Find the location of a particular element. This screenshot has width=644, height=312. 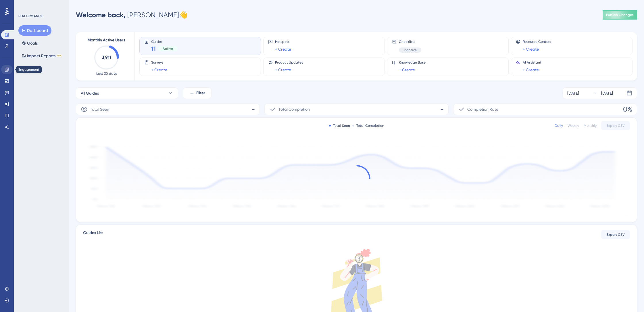

span: Guides List is located at coordinates (93, 234).